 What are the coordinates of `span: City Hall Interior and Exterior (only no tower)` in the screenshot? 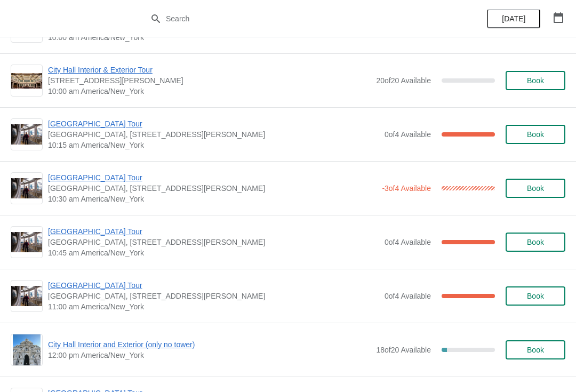 It's located at (210, 344).